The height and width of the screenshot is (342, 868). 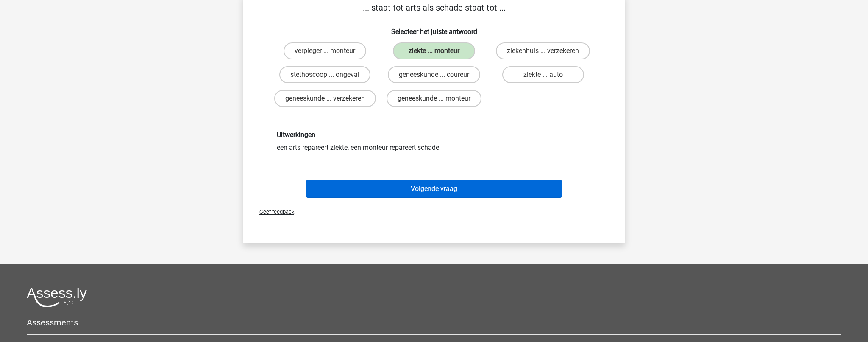 I want to click on label: stethoscoop ... ongeval, so click(x=325, y=75).